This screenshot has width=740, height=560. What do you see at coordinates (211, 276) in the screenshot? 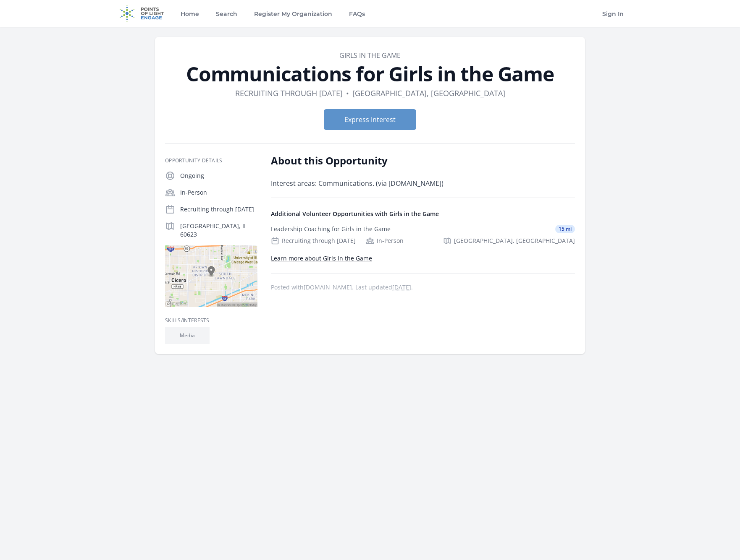
I see `img: Map` at bounding box center [211, 276].